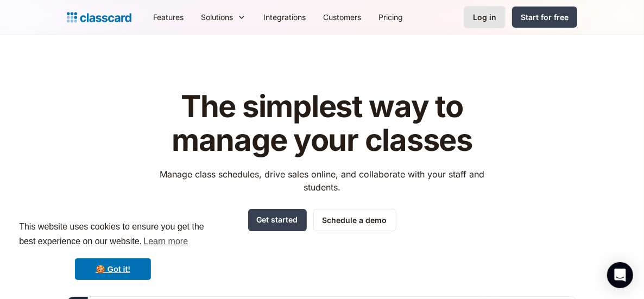 The height and width of the screenshot is (299, 644). I want to click on a: Get started, so click(277, 220).